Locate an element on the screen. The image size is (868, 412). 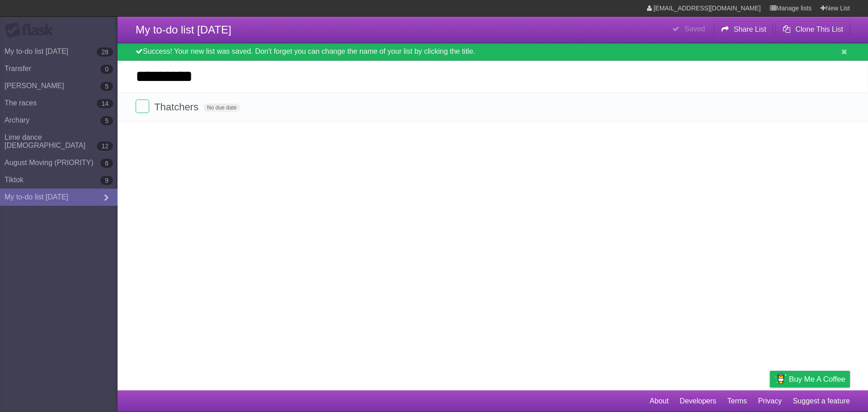
b: Share List is located at coordinates (750, 29).